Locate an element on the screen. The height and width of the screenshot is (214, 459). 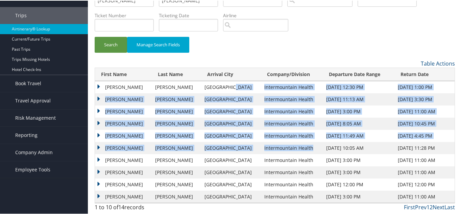
span: Company Admin is located at coordinates (34, 152).